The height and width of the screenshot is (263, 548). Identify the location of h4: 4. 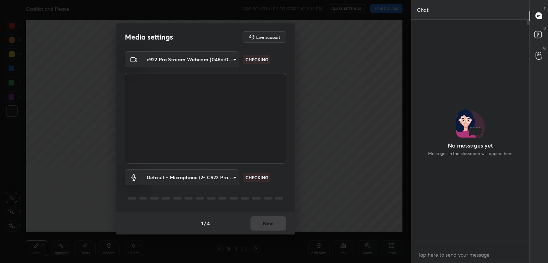
(208, 223).